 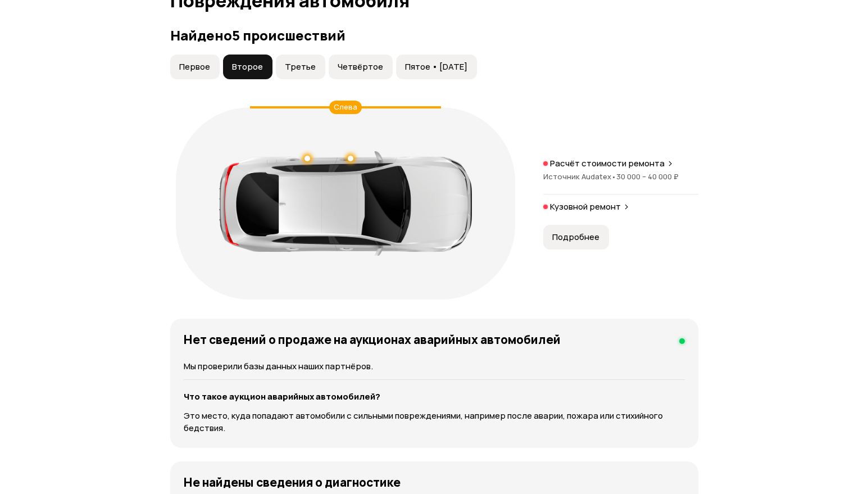 What do you see at coordinates (607, 164) in the screenshot?
I see `p: Расчёт стоимости ремонта` at bounding box center [607, 164].